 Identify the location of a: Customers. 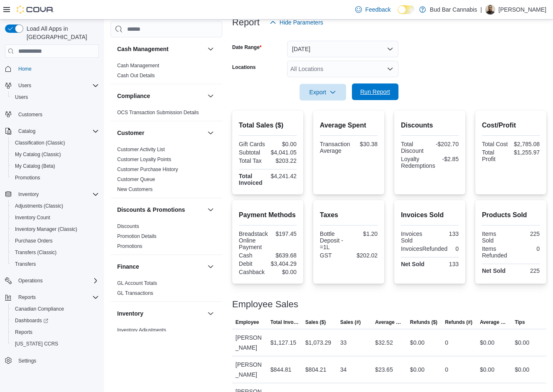
(31, 115).